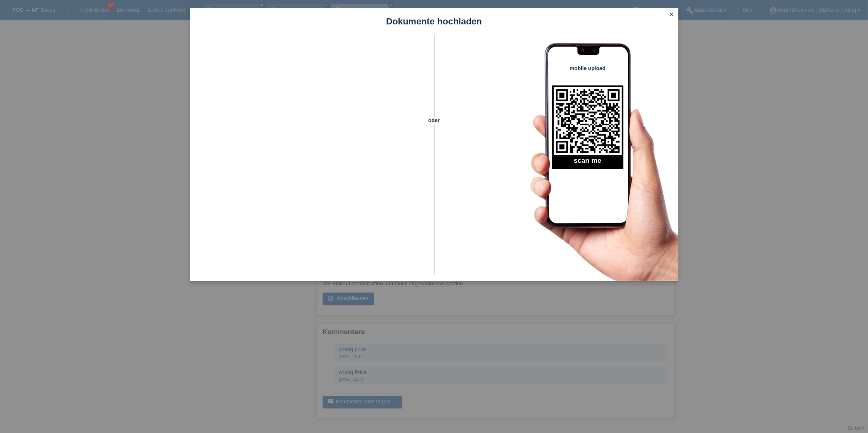 This screenshot has width=868, height=433. What do you see at coordinates (588, 163) in the screenshot?
I see `h2: scan me` at bounding box center [588, 163].